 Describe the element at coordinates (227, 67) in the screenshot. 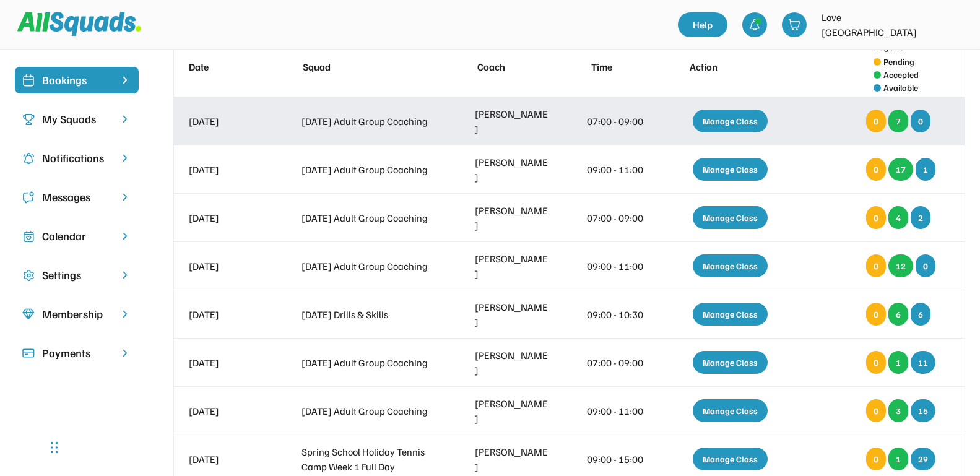

I see `div: Date` at that location.